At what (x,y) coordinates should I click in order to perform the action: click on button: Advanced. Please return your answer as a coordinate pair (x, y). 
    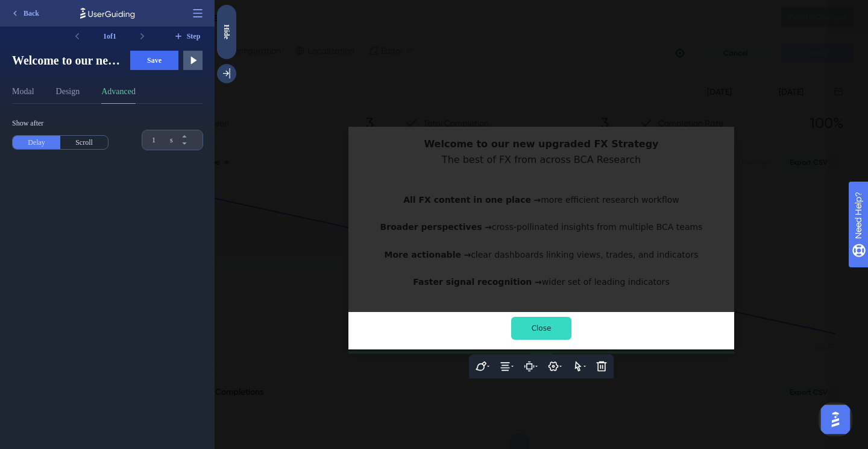
    Looking at the image, I should click on (118, 94).